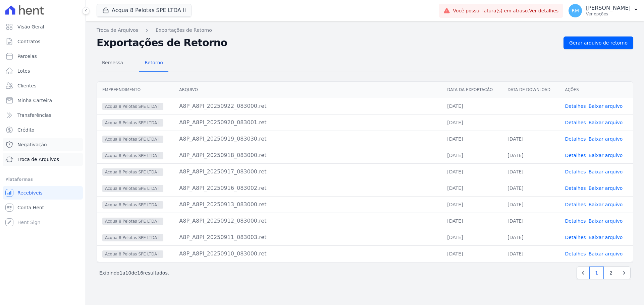 The width and height of the screenshot is (644, 305). Describe the element at coordinates (307, 254) in the screenshot. I see `div: A8P_A8PI_20250910_083000.ret` at that location.